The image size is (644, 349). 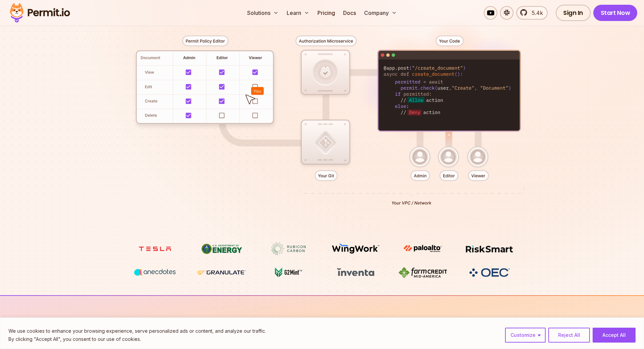 What do you see at coordinates (616, 13) in the screenshot?
I see `a: Start Now` at bounding box center [616, 13].